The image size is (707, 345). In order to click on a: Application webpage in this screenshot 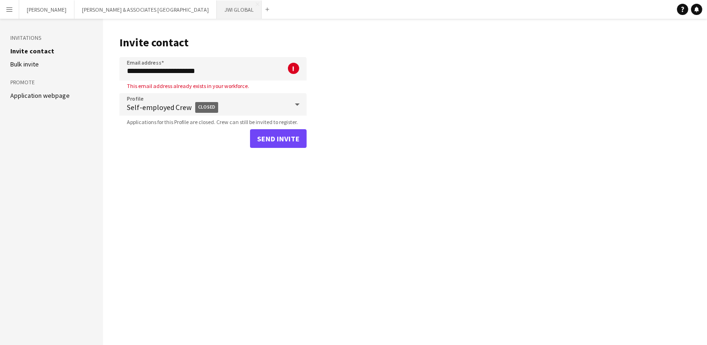, I will do `click(40, 96)`.